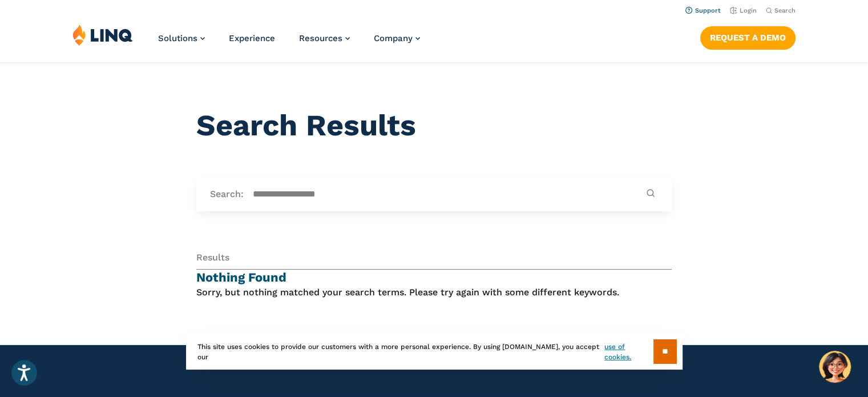 This screenshot has height=397, width=868. Describe the element at coordinates (781, 11) in the screenshot. I see `button: Open Search Bar` at that location.